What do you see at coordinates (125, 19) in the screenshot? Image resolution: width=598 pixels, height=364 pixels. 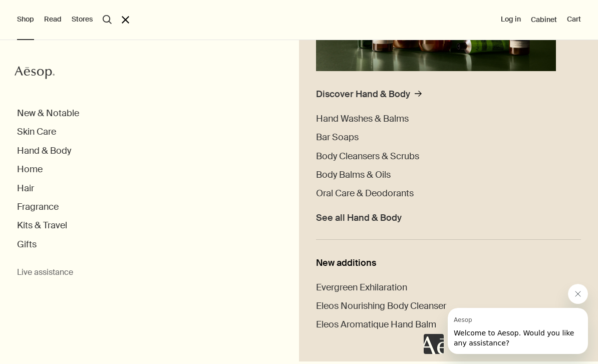 I see `button: Close the Menu` at bounding box center [125, 19].